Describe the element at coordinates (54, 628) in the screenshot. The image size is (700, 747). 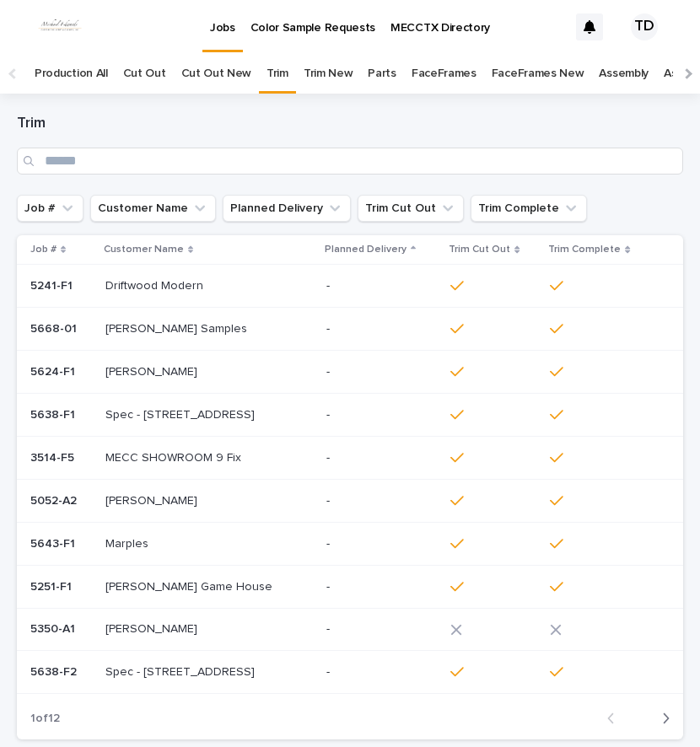
I see `p: 5350-A1` at that location.